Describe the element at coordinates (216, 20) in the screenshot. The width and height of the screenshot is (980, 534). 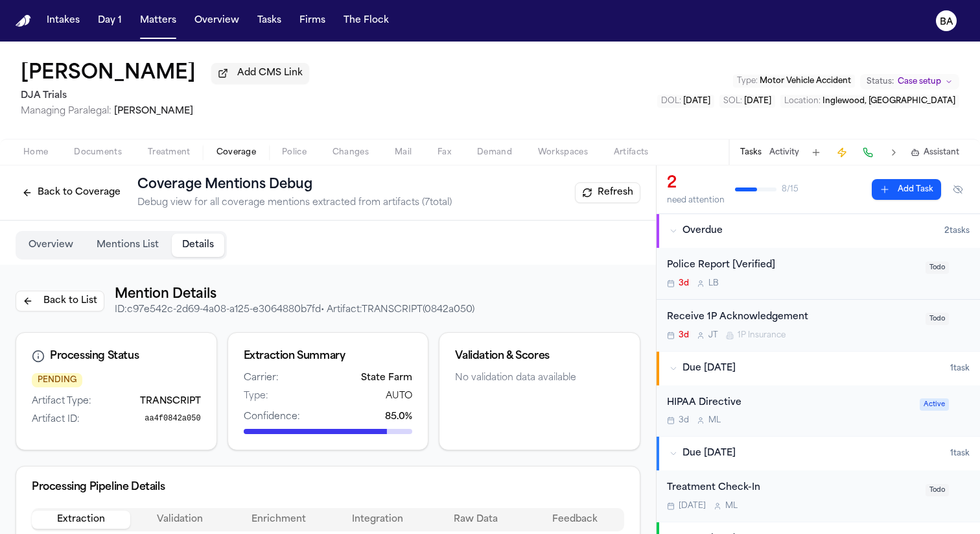
I see `button: Overview` at that location.